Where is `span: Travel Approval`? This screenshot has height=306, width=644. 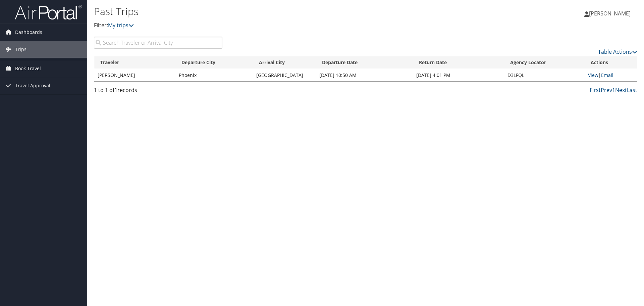 span: Travel Approval is located at coordinates (32, 86).